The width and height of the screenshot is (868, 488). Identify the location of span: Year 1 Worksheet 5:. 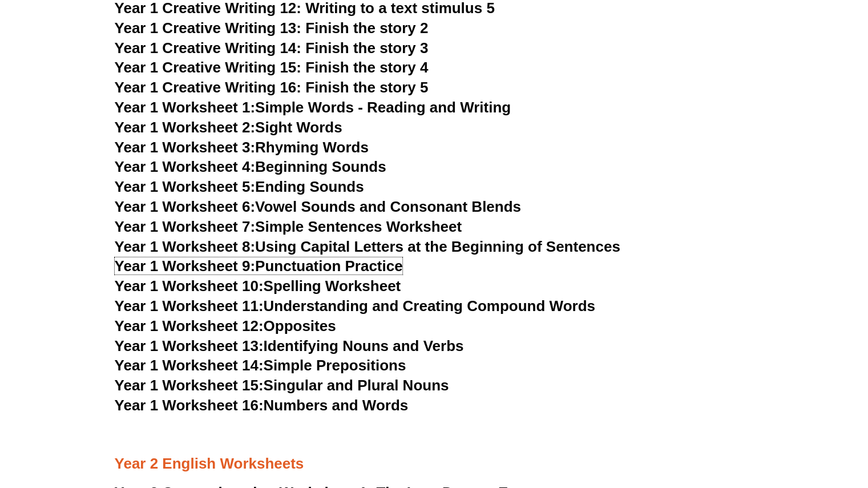
(185, 187).